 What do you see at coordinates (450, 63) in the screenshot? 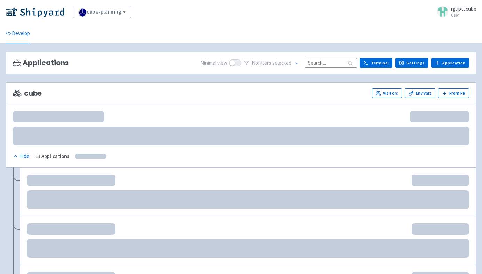
I see `a: Application` at bounding box center [450, 63].